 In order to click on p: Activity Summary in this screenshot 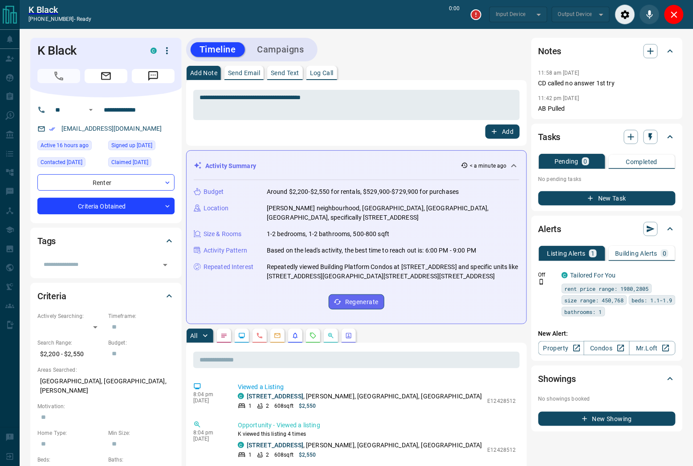, I will do `click(231, 166)`.